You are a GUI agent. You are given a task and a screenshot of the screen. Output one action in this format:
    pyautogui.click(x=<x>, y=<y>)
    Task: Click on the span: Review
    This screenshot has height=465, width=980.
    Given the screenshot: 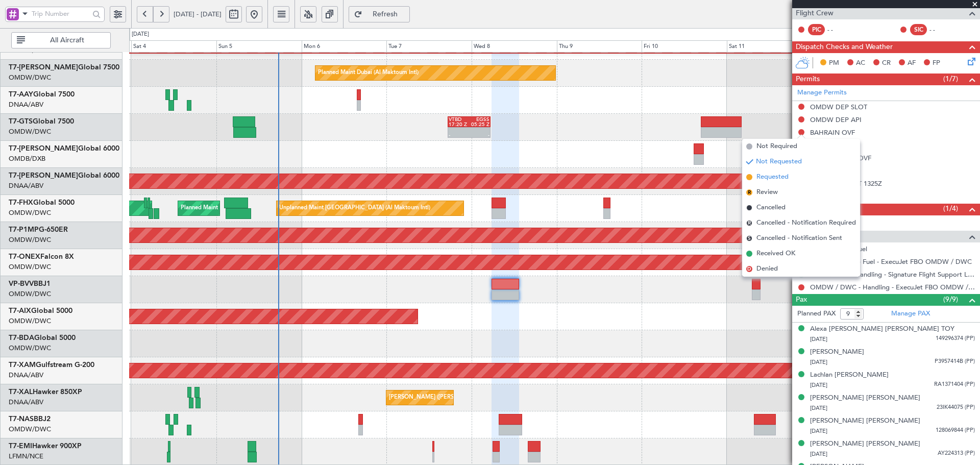 What is the action you would take?
    pyautogui.click(x=768, y=192)
    